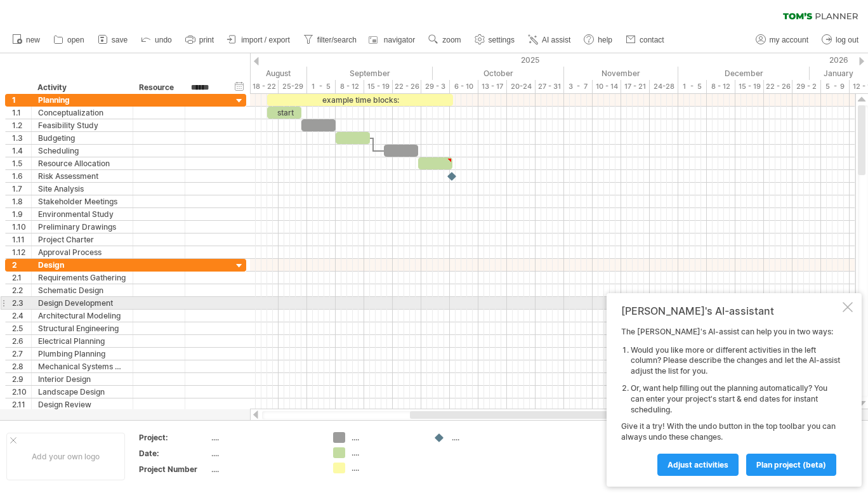 The image size is (868, 493). Describe the element at coordinates (82, 341) in the screenshot. I see `div: Electrical Planning` at that location.